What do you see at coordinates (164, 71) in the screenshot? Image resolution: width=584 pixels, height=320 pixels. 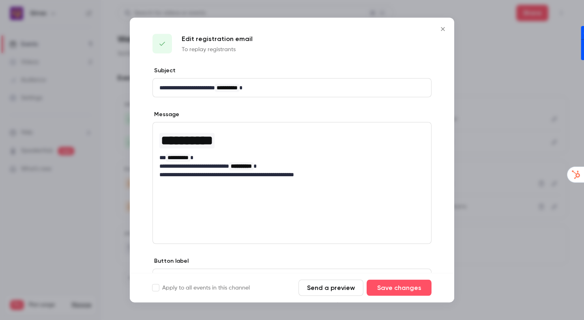 I see `label: Subject` at bounding box center [164, 71].